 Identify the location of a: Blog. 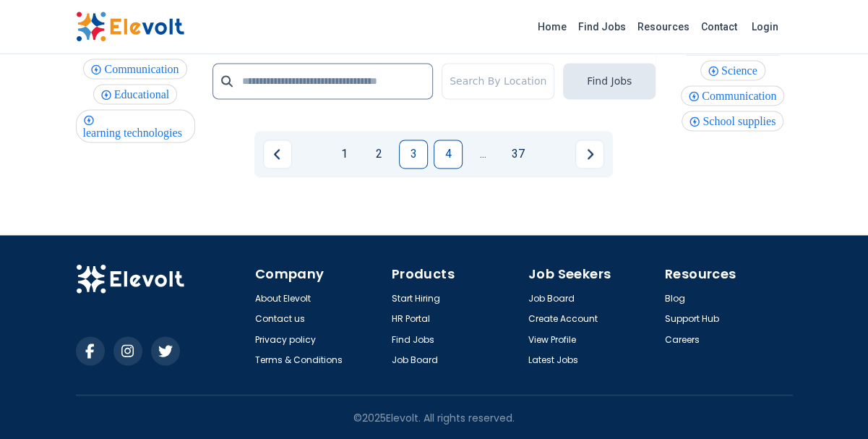
(676, 299).